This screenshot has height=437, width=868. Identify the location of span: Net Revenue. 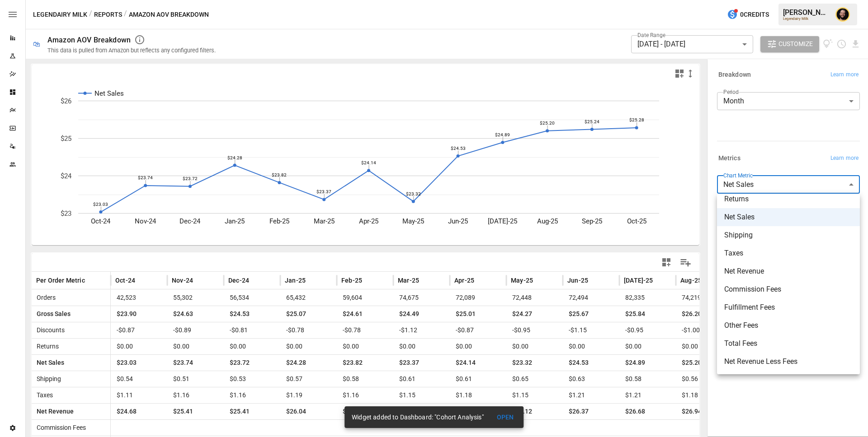
(788, 272).